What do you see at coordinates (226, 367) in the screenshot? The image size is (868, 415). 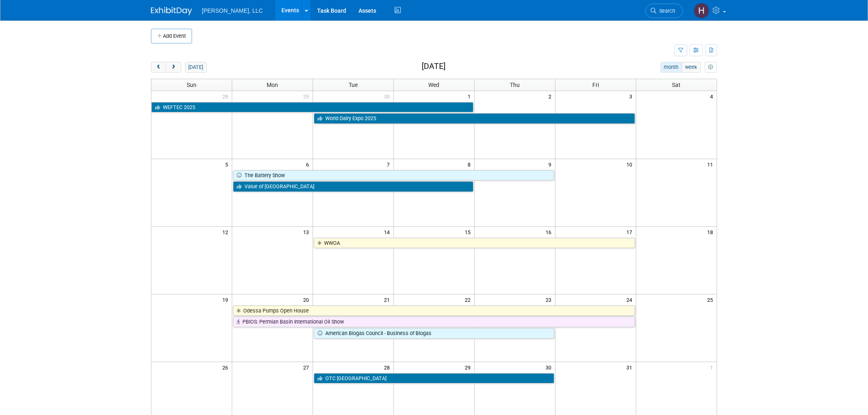 I see `span: 26` at bounding box center [226, 367].